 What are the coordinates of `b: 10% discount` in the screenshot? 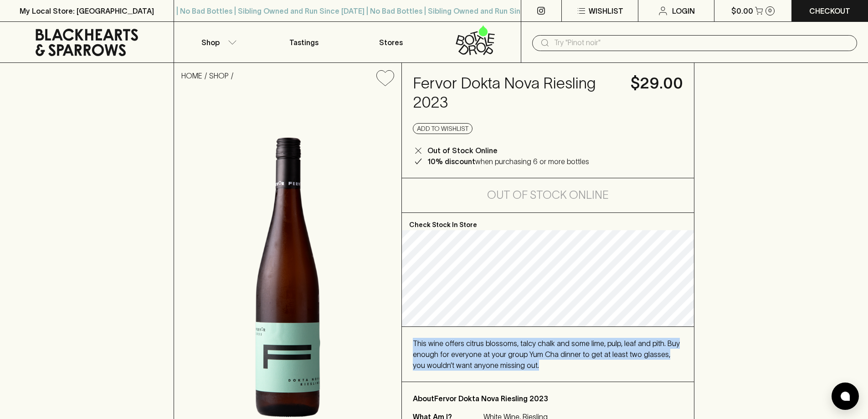 It's located at (451, 161).